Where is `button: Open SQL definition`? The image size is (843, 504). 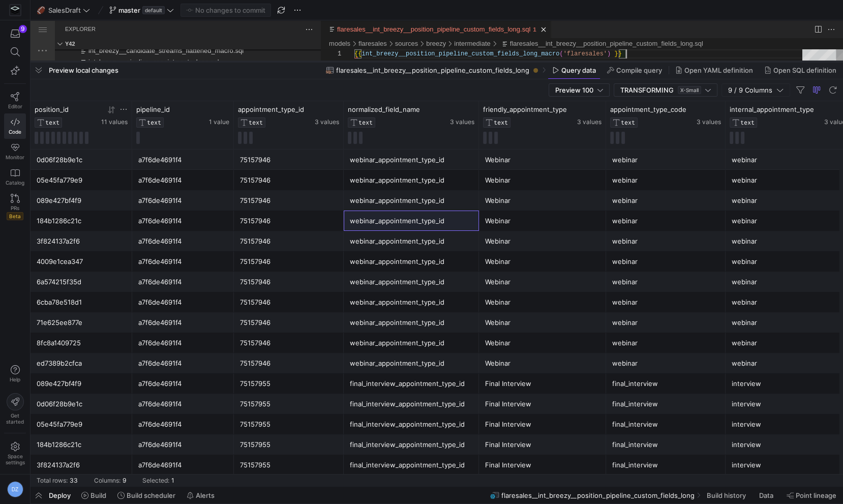 button: Open SQL definition is located at coordinates (800, 70).